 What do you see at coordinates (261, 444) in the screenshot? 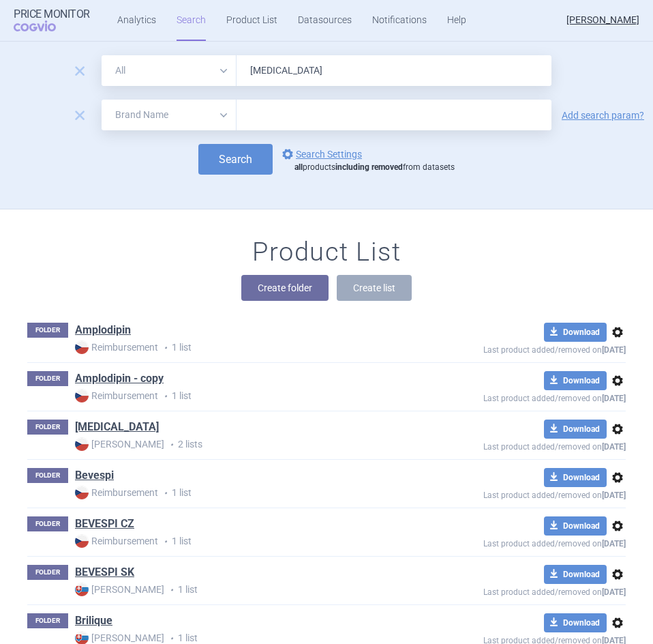
I see `p: 2 lists` at bounding box center [261, 444].